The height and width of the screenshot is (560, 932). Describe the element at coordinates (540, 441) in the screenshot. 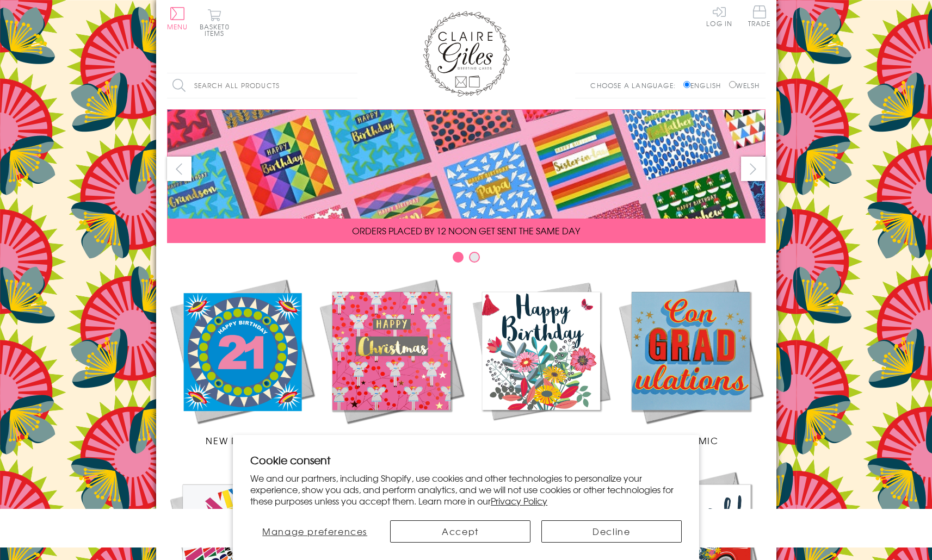

I see `span: Birthdays` at that location.